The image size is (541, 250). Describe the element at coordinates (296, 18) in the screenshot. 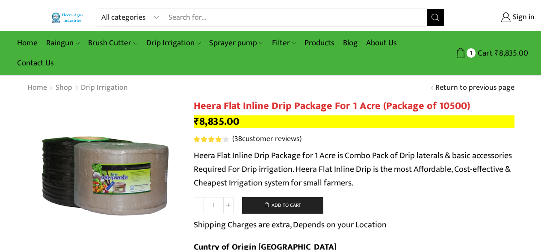

I see `input: Search for...` at that location.